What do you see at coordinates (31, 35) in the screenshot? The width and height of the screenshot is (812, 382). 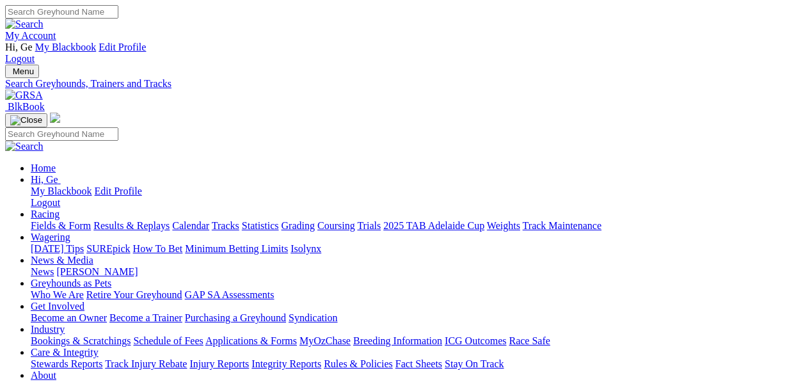 I see `a: My Account` at bounding box center [31, 35].